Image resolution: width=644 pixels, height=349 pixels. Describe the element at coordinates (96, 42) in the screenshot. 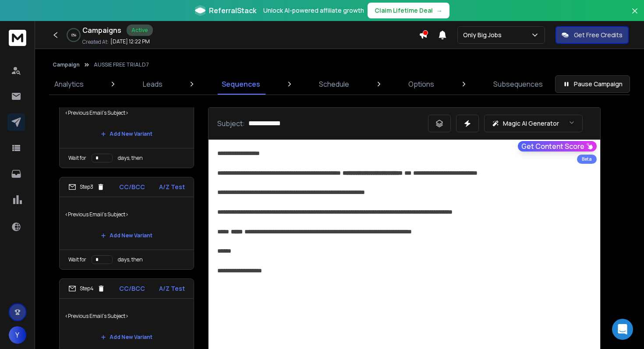

I see `p: Created At:` at that location.